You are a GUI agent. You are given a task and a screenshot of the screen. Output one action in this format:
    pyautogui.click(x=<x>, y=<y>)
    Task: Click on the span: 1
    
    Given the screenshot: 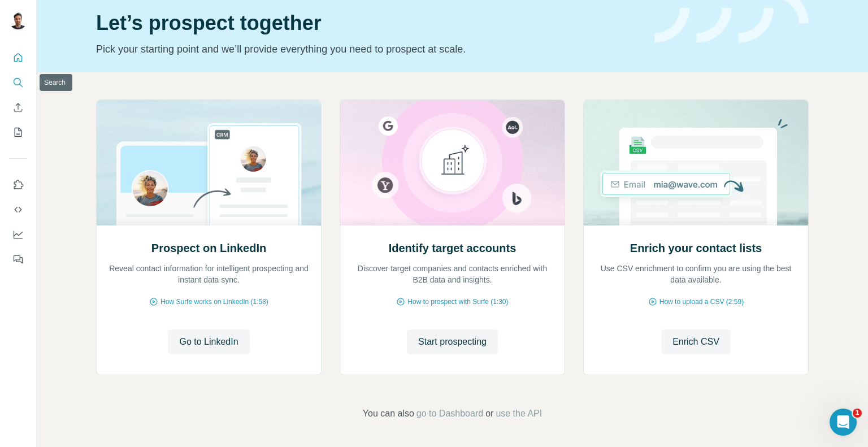 What is the action you would take?
    pyautogui.click(x=858, y=413)
    